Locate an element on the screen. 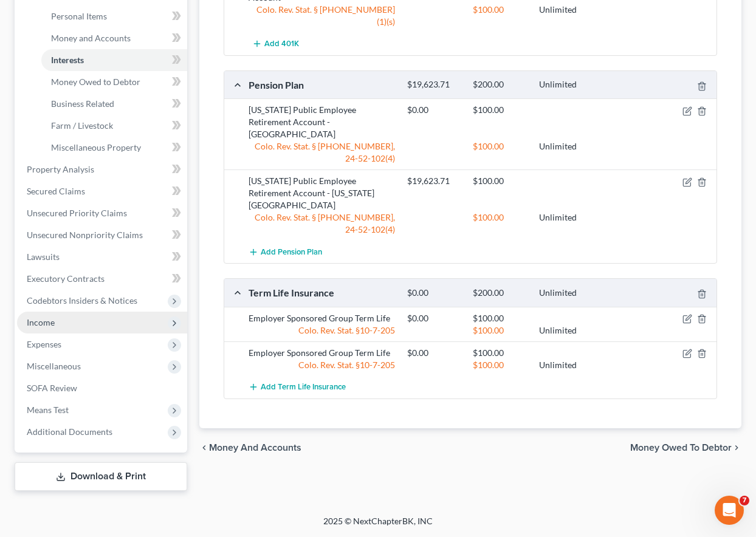 Image resolution: width=756 pixels, height=537 pixels. a: Property Analysis is located at coordinates (102, 169).